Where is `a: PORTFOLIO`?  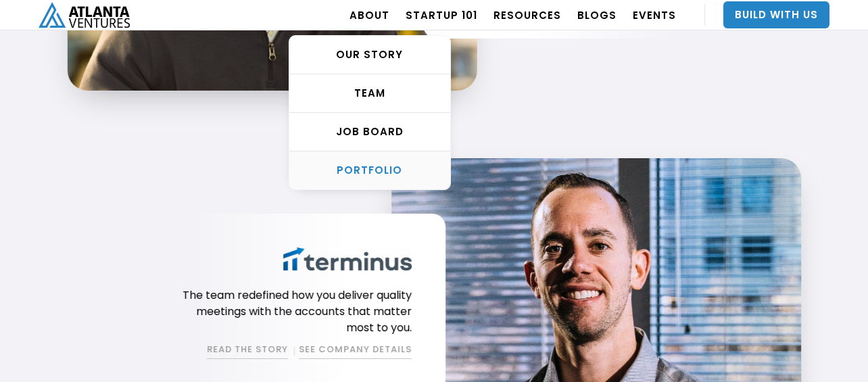 a: PORTFOLIO is located at coordinates (370, 171).